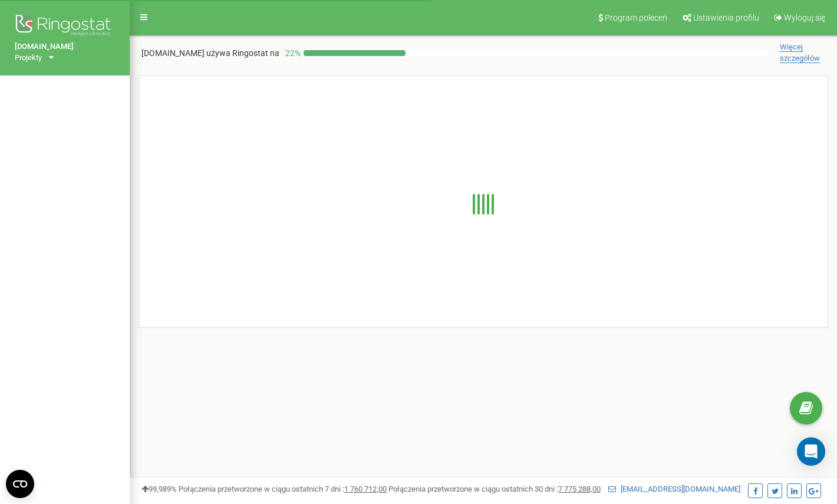  What do you see at coordinates (282, 489) in the screenshot?
I see `span: Połączenia przetworzone w ciągu ostatnich 7 dni :` at bounding box center [282, 489].